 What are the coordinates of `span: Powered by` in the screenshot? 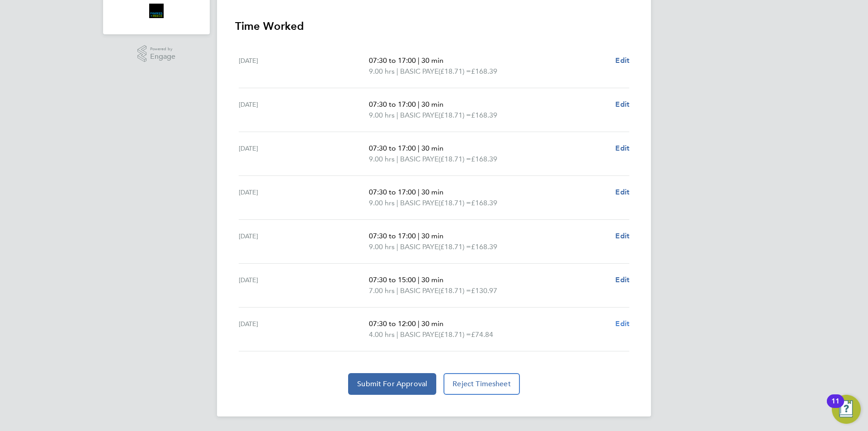 It's located at (162, 49).